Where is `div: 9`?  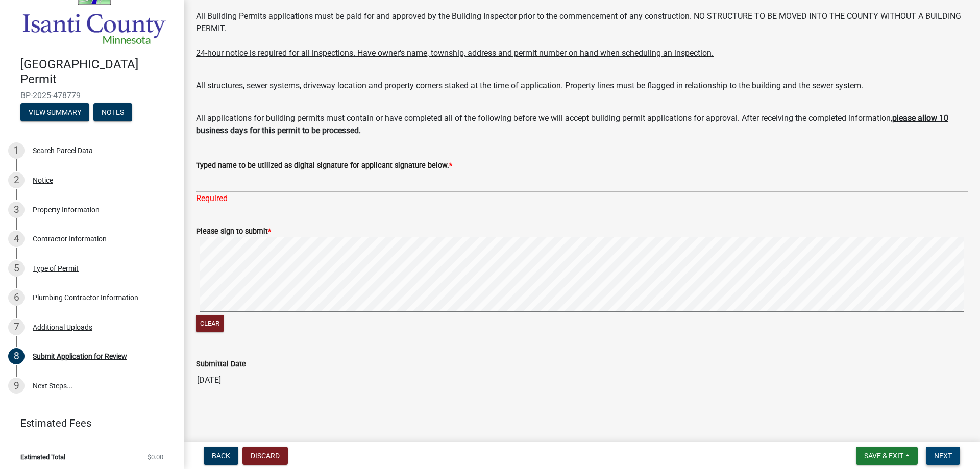
div: 9 is located at coordinates (16, 386).